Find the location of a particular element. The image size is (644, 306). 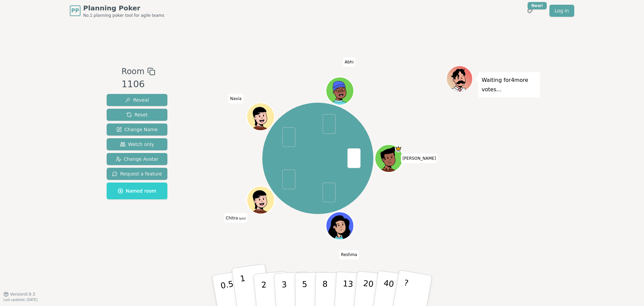

button: Named room is located at coordinates (136, 191).